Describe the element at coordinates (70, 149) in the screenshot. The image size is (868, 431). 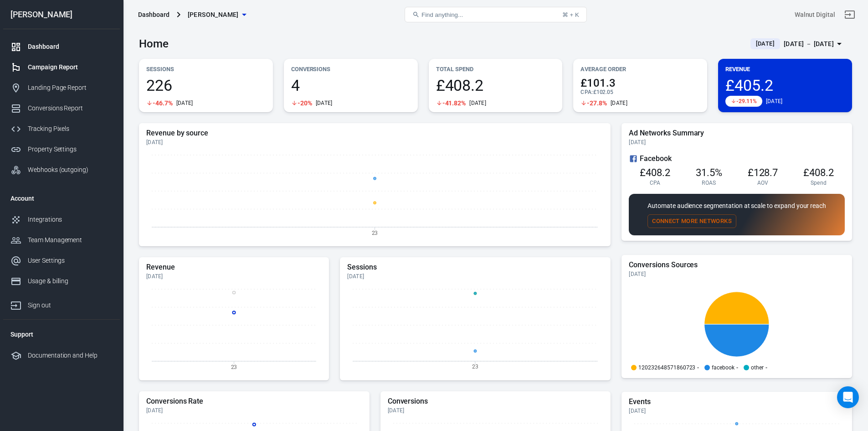
I see `div: Property Settings` at that location.